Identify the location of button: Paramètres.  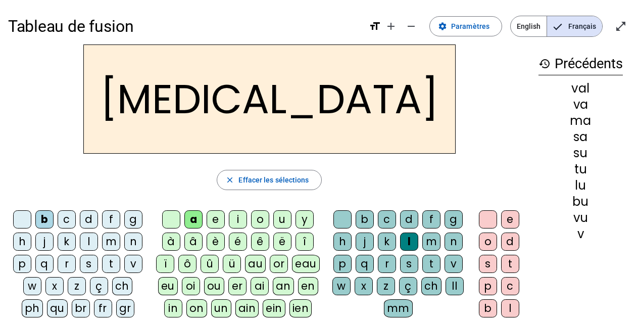
(466, 26).